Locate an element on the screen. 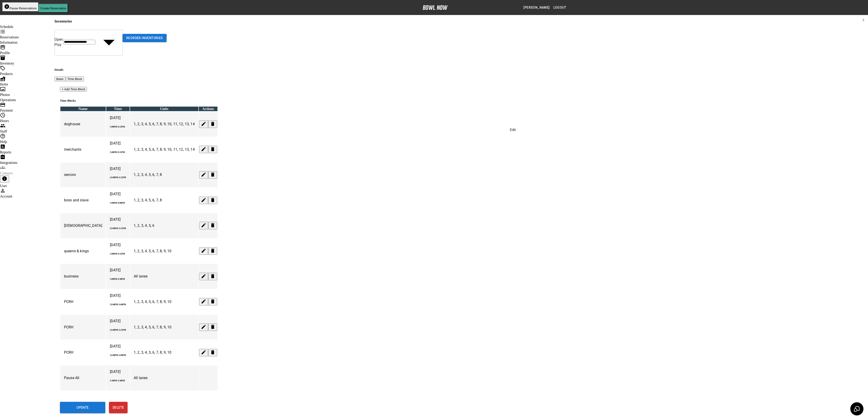 The width and height of the screenshot is (868, 420). div: Open Play is located at coordinates (59, 42).